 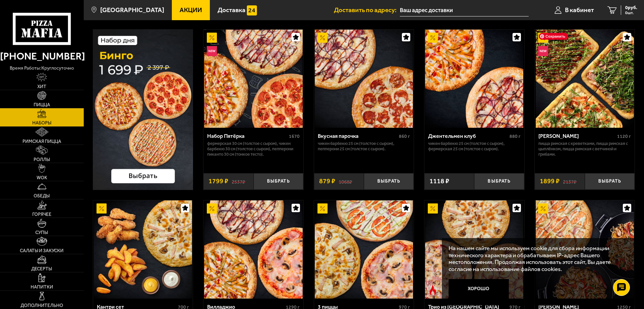 I want to click on a: АкционныйВилла Капри, so click(x=585, y=250).